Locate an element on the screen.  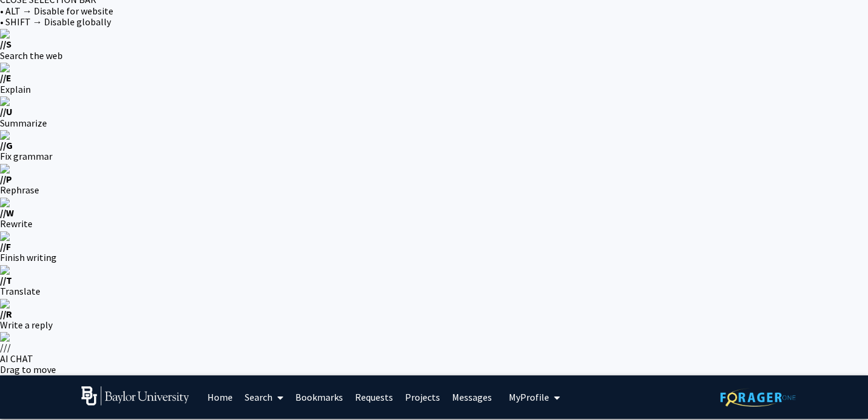
a: Home is located at coordinates (220, 397).